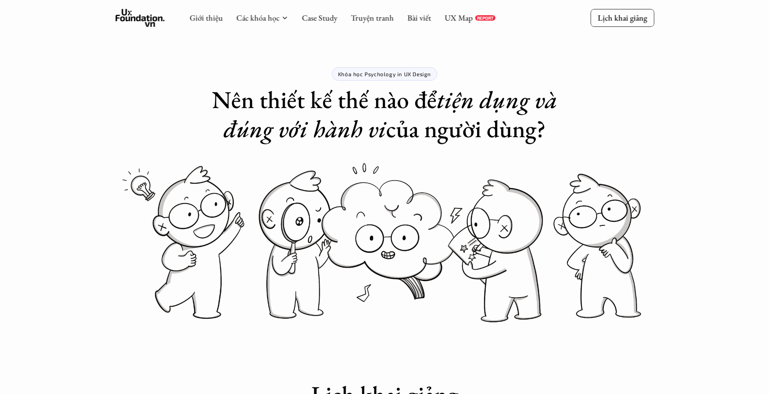  I want to click on a: Giới thiệu, so click(206, 18).